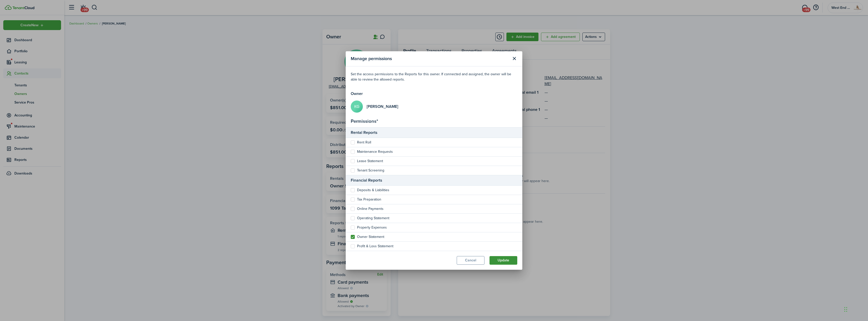 The height and width of the screenshot is (321, 868). What do you see at coordinates (367, 209) in the screenshot?
I see `label: Online Payments` at bounding box center [367, 209].